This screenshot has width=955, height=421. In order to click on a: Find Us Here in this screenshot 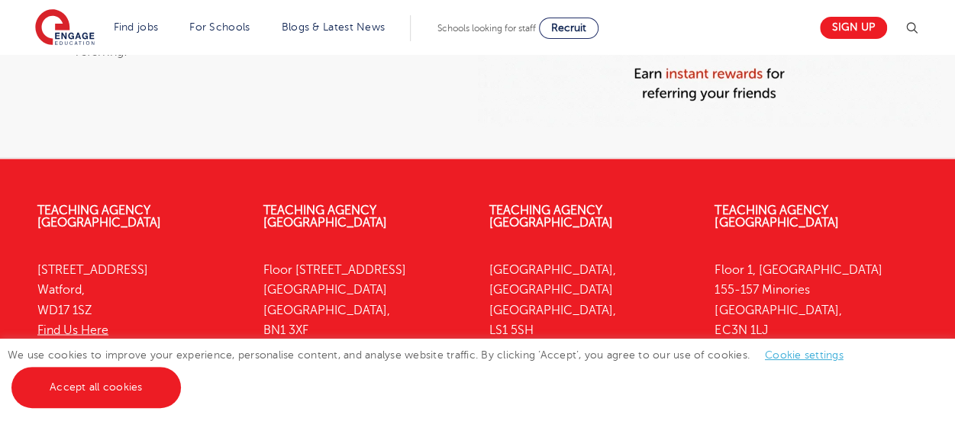, I will do `click(73, 330)`.